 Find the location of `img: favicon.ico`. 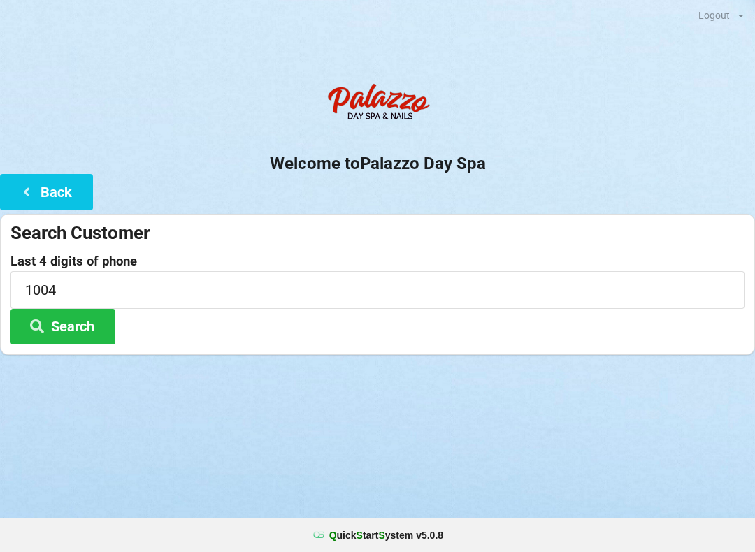

img: favicon.ico is located at coordinates (319, 535).